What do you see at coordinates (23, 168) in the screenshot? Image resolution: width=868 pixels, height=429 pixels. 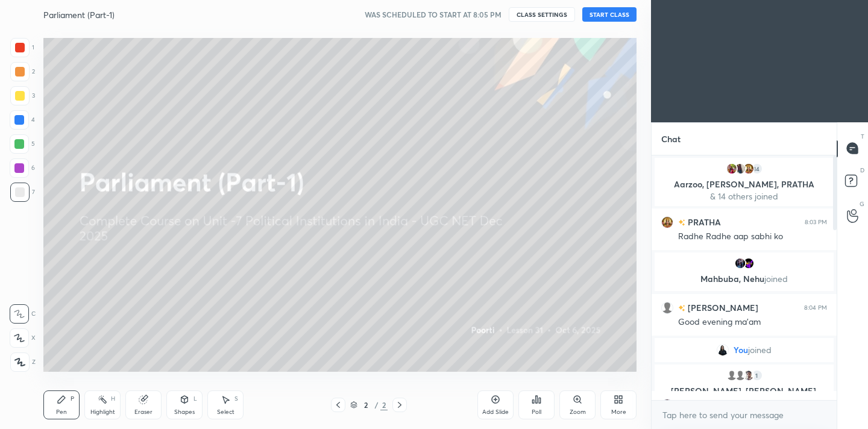 I see `div: 6` at bounding box center [23, 168].